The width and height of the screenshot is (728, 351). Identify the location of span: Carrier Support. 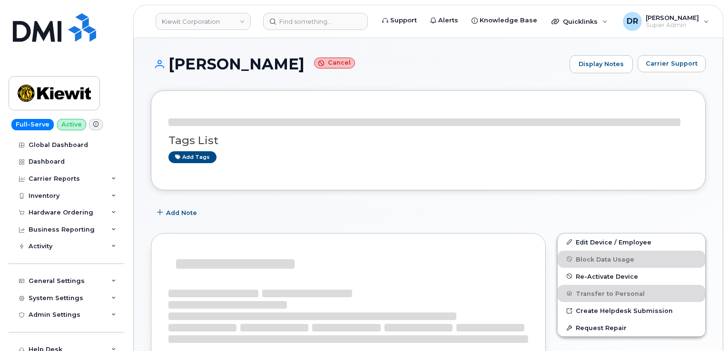
(671, 63).